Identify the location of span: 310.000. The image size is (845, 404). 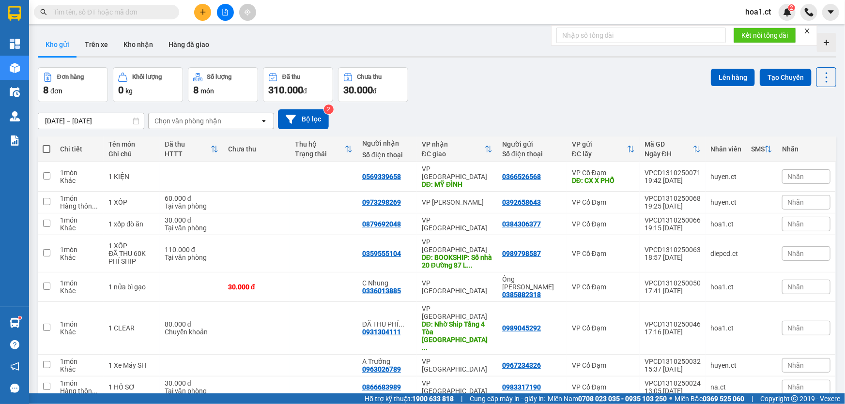
(286, 90).